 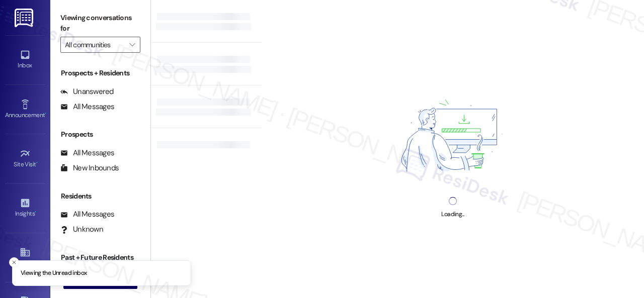 What do you see at coordinates (100, 73) in the screenshot?
I see `div: Prospects + Residents` at bounding box center [100, 73].